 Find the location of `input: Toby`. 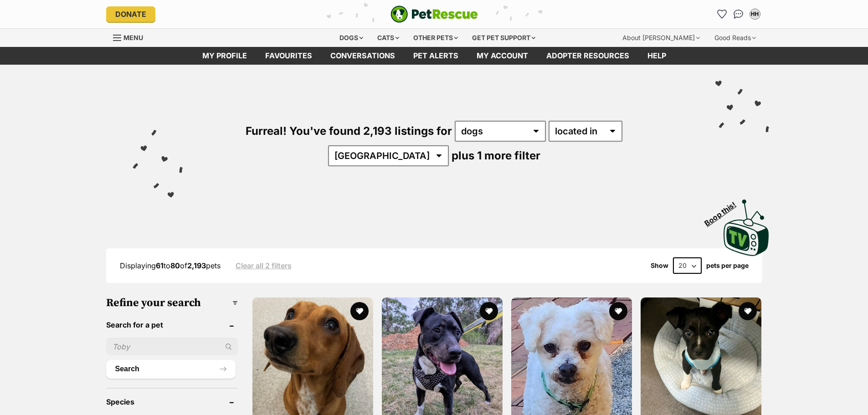

input: Toby is located at coordinates (172, 347).